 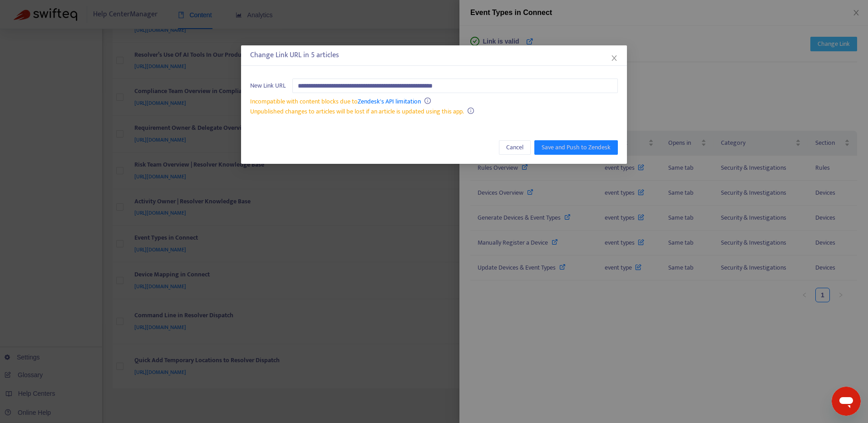 I want to click on div: Change Link URL in 5 articles, so click(x=434, y=55).